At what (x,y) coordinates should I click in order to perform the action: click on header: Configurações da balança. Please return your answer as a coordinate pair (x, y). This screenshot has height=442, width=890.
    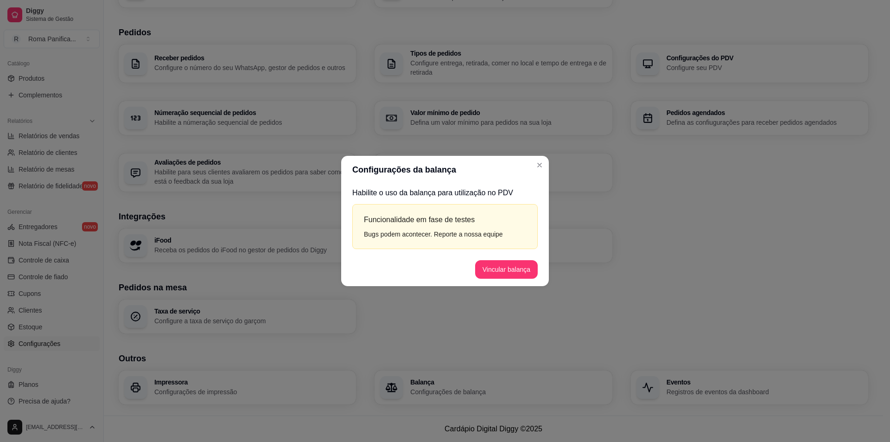
    Looking at the image, I should click on (445, 170).